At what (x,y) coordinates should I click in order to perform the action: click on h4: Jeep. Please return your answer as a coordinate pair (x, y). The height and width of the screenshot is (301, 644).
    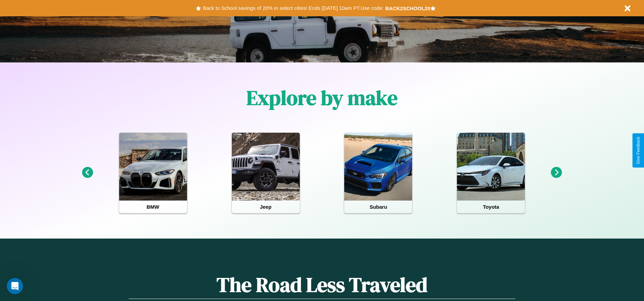
    Looking at the image, I should click on (266, 207).